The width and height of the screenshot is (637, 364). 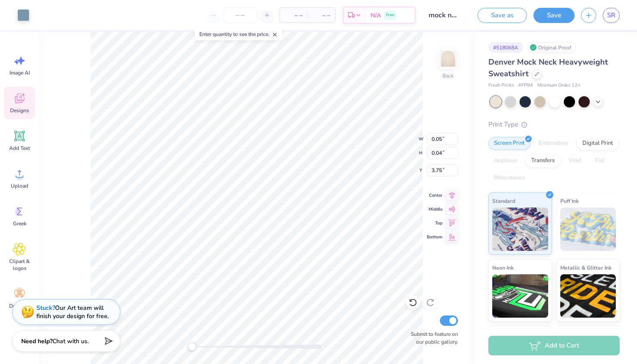 What do you see at coordinates (600, 160) in the screenshot?
I see `div: Foil` at bounding box center [600, 160].